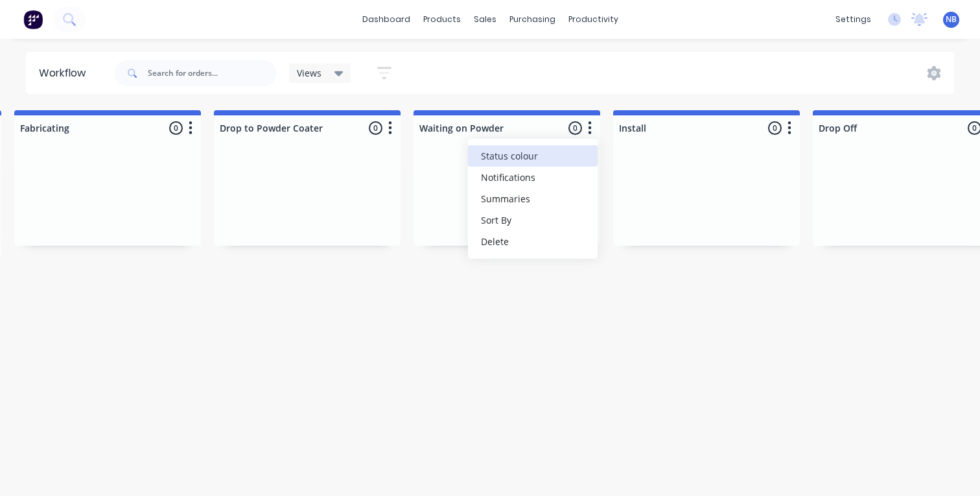  What do you see at coordinates (533, 177) in the screenshot?
I see `button: Notifications` at bounding box center [533, 177].